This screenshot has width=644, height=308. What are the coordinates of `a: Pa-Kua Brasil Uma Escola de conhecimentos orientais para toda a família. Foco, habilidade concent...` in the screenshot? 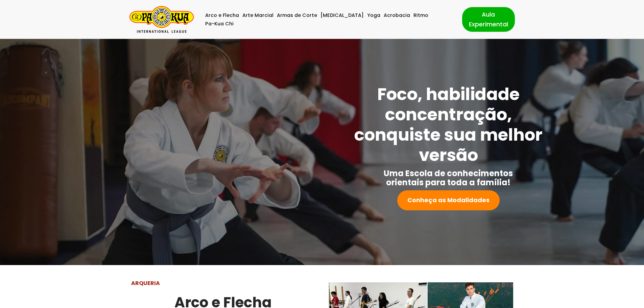 It's located at (162, 19).